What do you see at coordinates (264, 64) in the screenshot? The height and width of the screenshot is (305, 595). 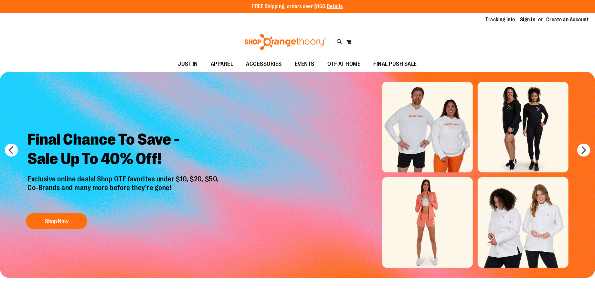 I see `a: ACCESSORIES` at bounding box center [264, 64].